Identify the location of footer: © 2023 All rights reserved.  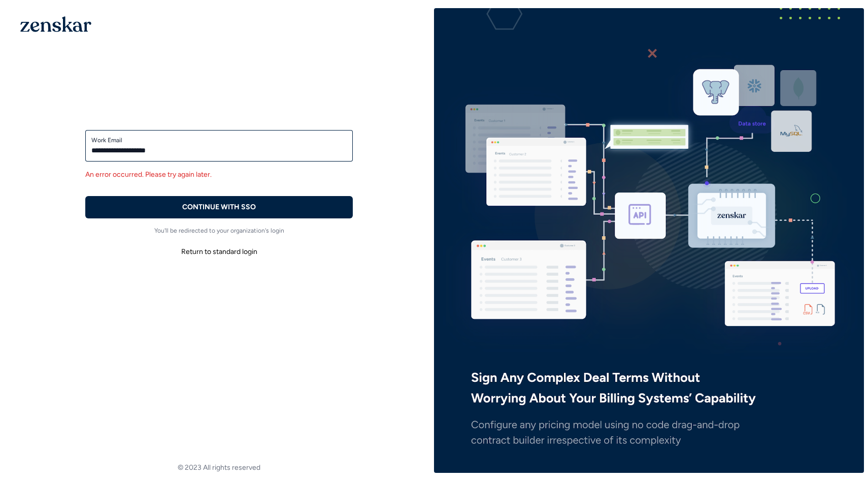
(219, 468).